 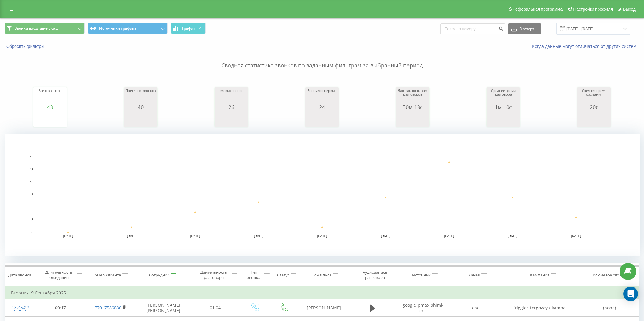 What do you see at coordinates (322, 292) in the screenshot?
I see `td: Вторник, 9 Сентября 2025` at bounding box center [322, 292].